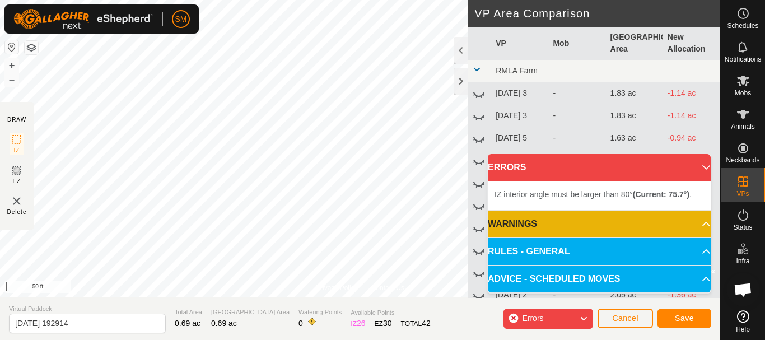  Describe the element at coordinates (320, 312) in the screenshot. I see `span: Watering Points` at that location.